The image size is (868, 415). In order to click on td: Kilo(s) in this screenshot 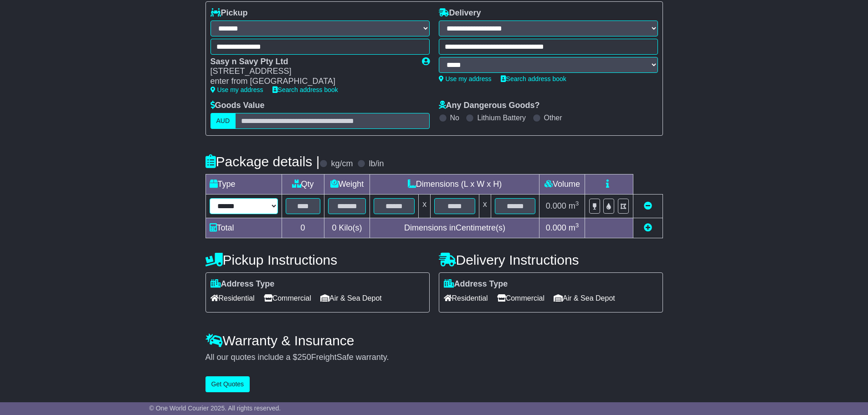, I will do `click(347, 228)`.